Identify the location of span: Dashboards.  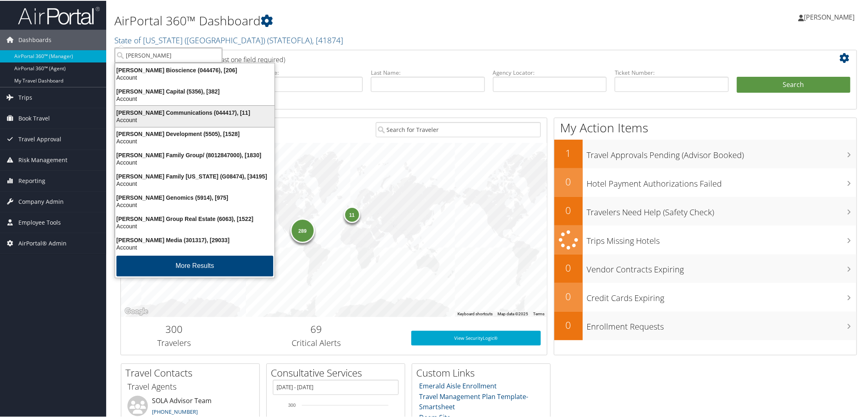
(35, 39).